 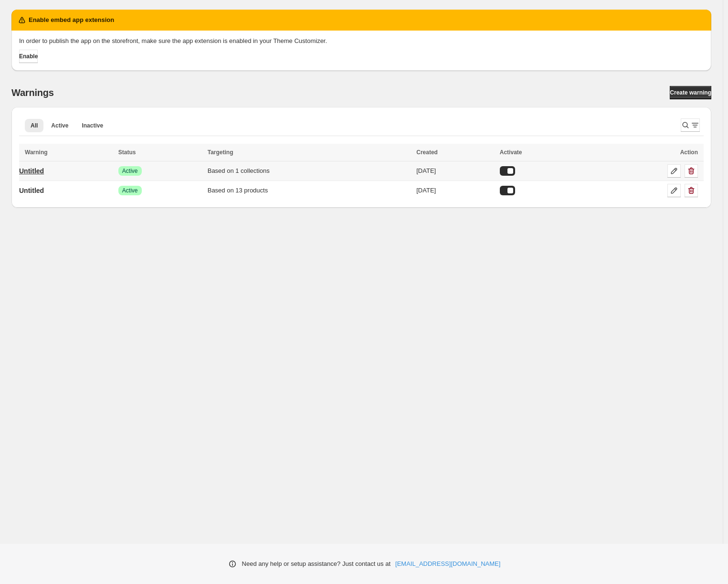 What do you see at coordinates (92, 126) in the screenshot?
I see `span: Inactive` at bounding box center [92, 126].